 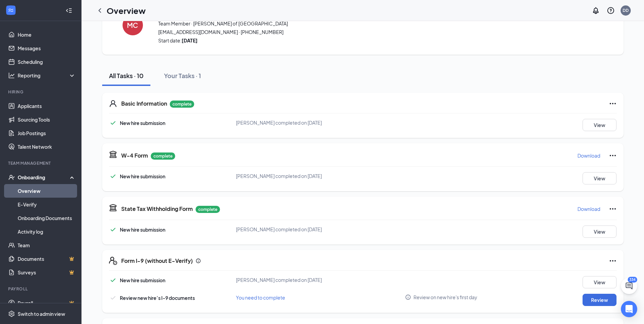 What do you see at coordinates (611, 11) in the screenshot?
I see `svg: QuestionInfo` at bounding box center [611, 11].